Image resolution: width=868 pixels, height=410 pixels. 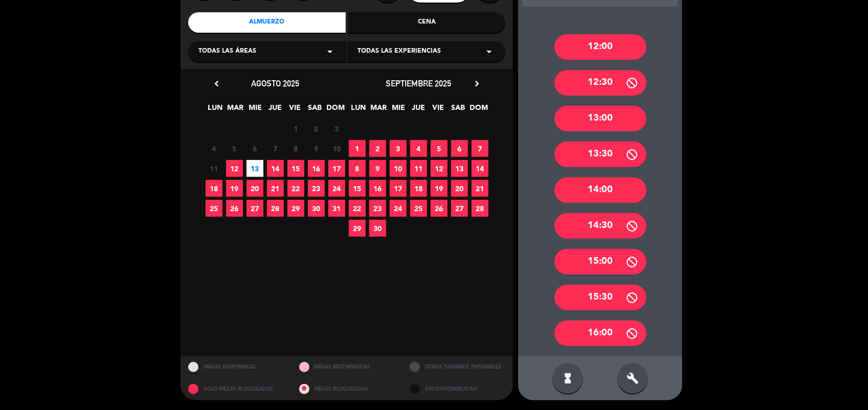 I want to click on i: chevron_left, so click(x=217, y=83).